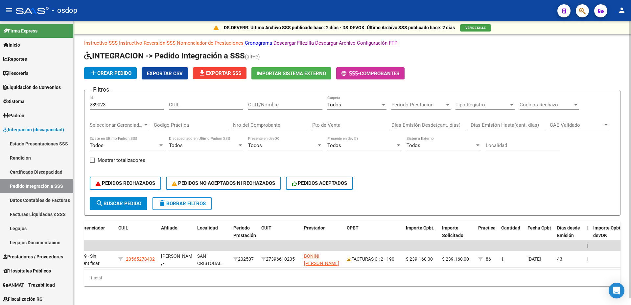 This screenshot has width=631, height=305. What do you see at coordinates (29, 285) in the screenshot?
I see `span: ANMAT - Trazabilidad` at bounding box center [29, 285].